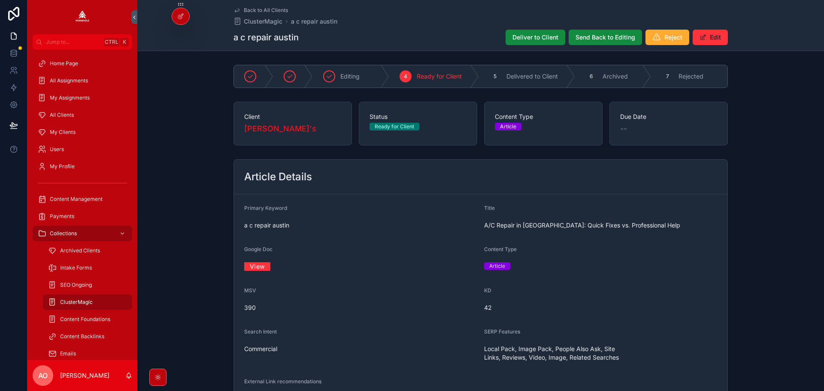 This screenshot has height=391, width=824. Describe the element at coordinates (532, 76) in the screenshot. I see `span: Delivered to Client` at that location.